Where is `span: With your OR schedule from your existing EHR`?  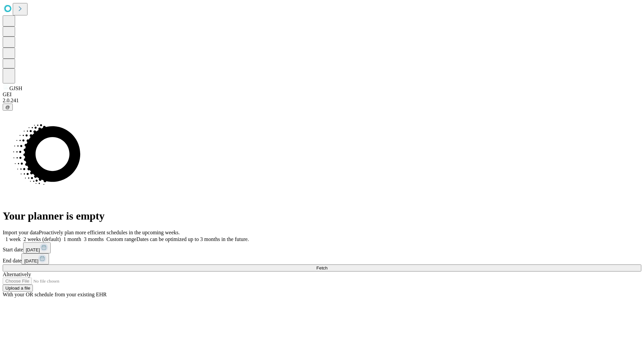
span: With your OR schedule from your existing EHR is located at coordinates (55, 294).